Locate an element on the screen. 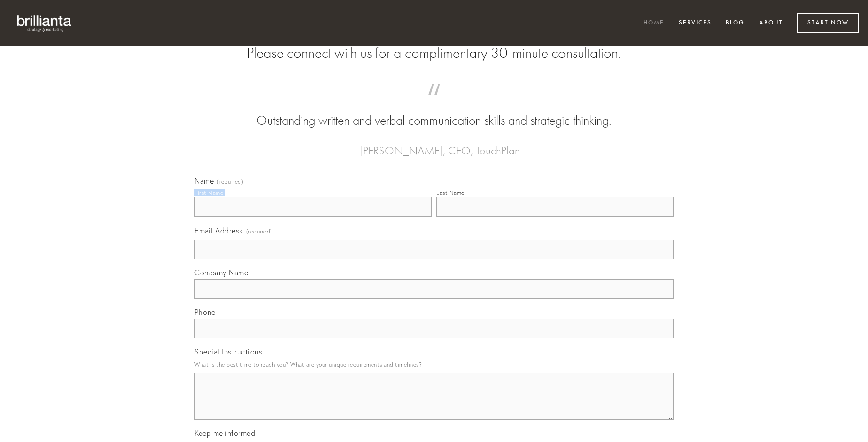  div: Last Name is located at coordinates (451, 193).